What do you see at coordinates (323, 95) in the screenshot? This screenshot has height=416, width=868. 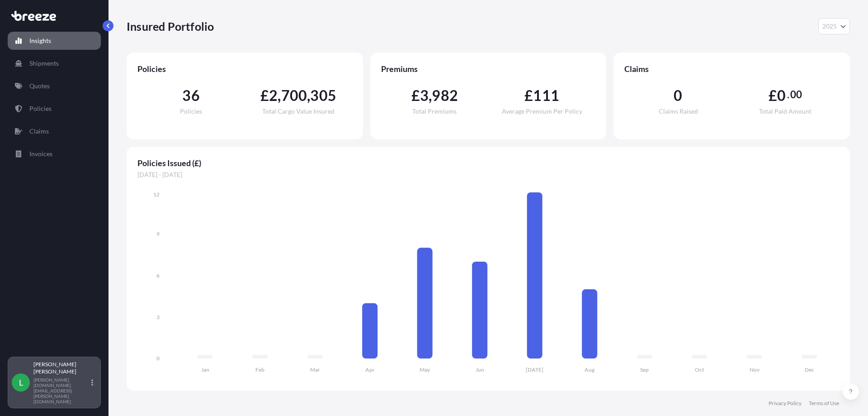 I see `span: 305` at bounding box center [323, 95].